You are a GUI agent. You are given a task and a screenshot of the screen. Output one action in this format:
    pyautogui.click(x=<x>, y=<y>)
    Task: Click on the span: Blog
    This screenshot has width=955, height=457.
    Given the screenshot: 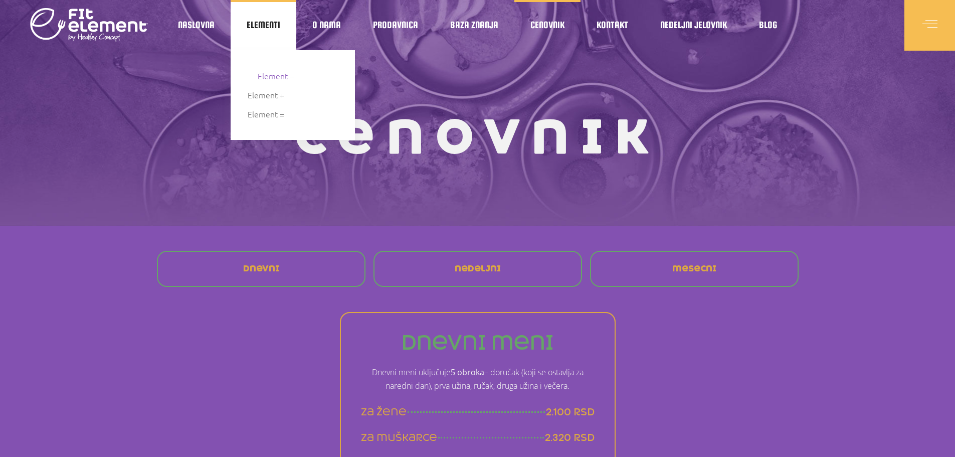 What is the action you would take?
    pyautogui.click(x=768, y=25)
    